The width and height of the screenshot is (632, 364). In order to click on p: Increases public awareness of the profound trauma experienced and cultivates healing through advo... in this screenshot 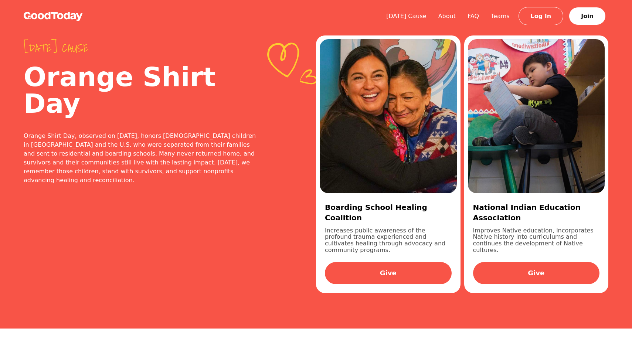, I will do `click(388, 240)`.